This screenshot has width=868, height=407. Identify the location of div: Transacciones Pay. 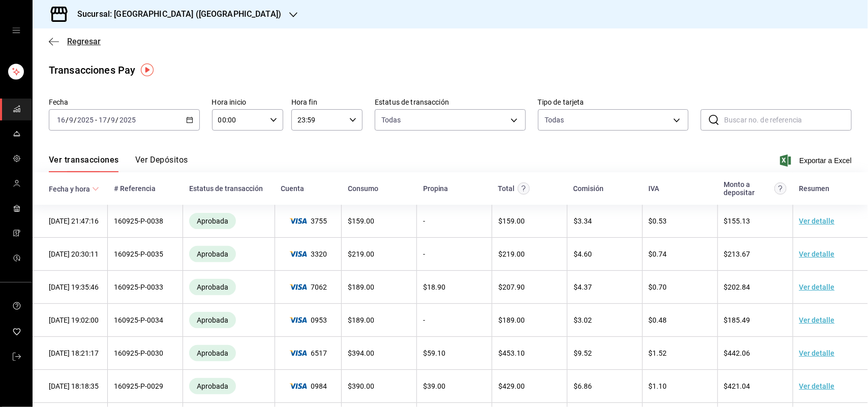
(92, 70).